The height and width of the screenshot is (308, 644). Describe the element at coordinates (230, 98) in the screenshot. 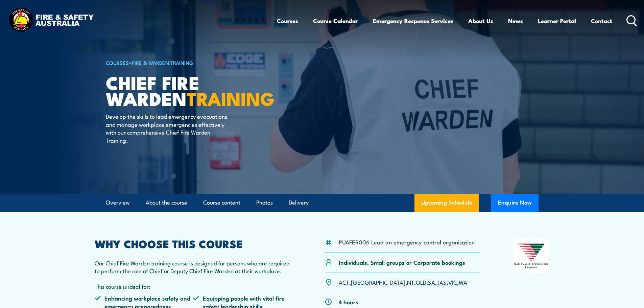

I see `strong: TRAINING` at that location.